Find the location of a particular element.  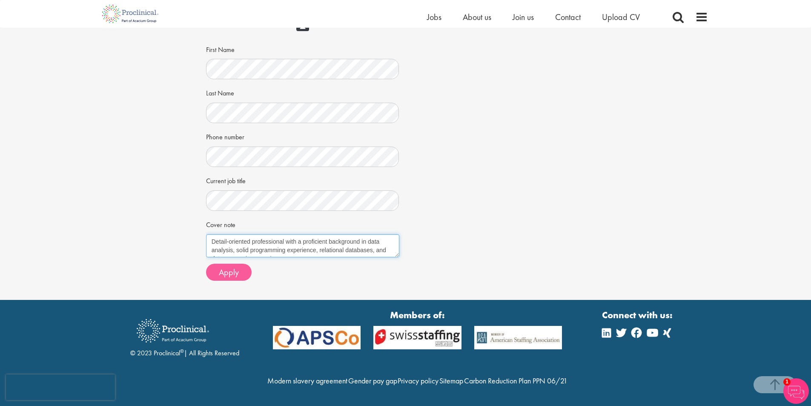

strong: Members of: is located at coordinates (418, 315).